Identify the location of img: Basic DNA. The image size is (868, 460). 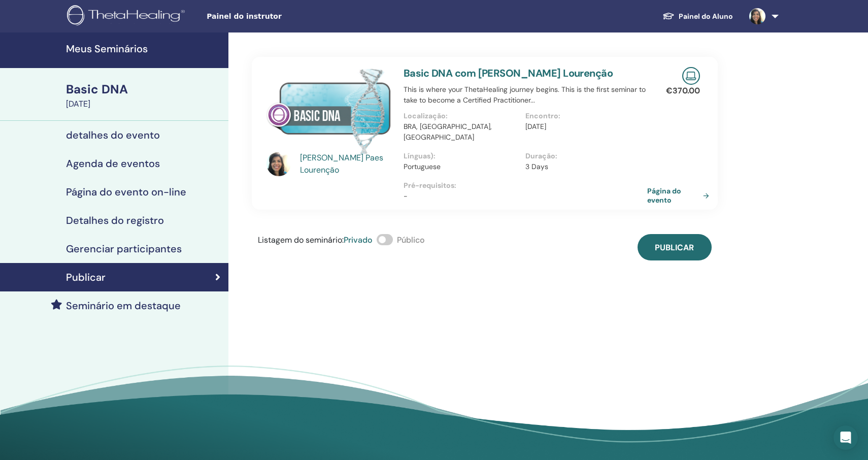
(329, 110).